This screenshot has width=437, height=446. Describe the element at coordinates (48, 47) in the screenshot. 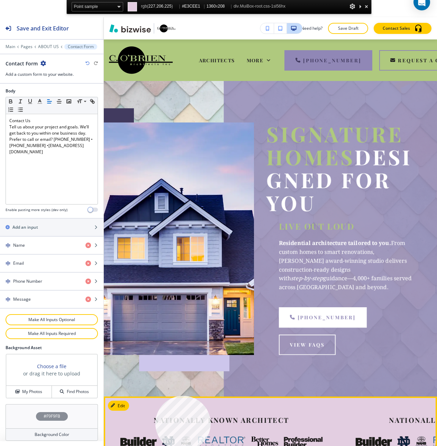

I see `p: ABOUT US` at that location.